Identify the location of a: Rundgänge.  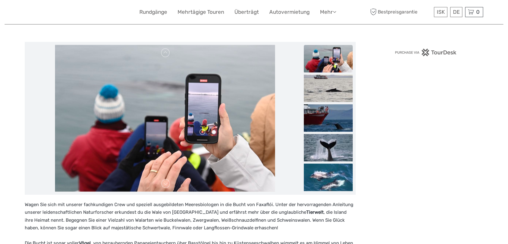
(153, 12).